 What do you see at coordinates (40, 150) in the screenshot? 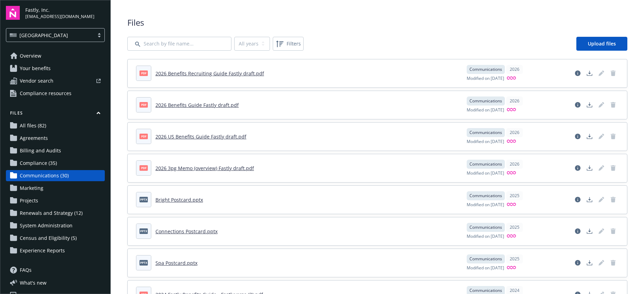
I see `span: Billing and Audits` at bounding box center [40, 150].